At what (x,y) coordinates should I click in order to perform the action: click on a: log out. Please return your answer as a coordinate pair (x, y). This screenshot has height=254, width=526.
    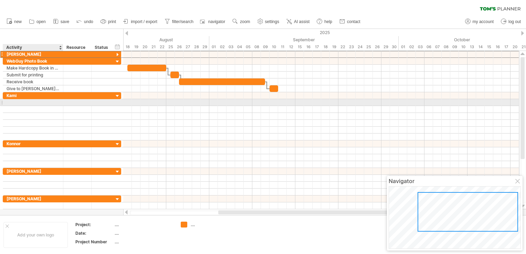
    Looking at the image, I should click on (511, 22).